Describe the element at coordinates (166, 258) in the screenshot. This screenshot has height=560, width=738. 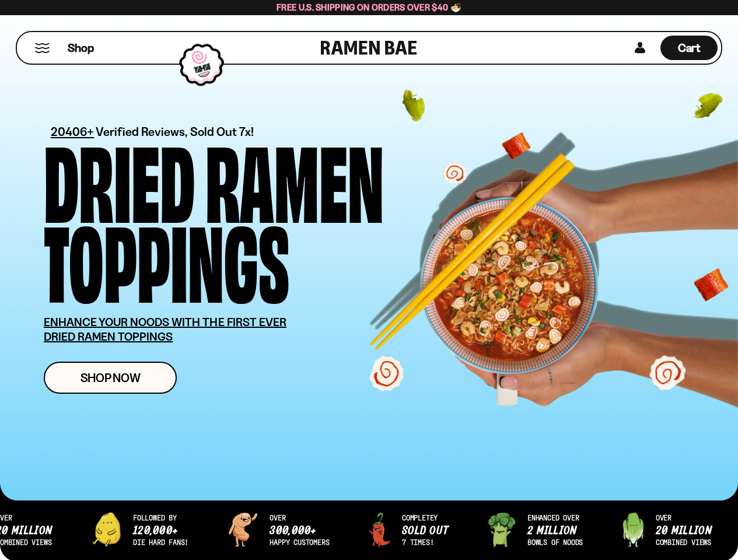
I see `div: Toppings` at that location.